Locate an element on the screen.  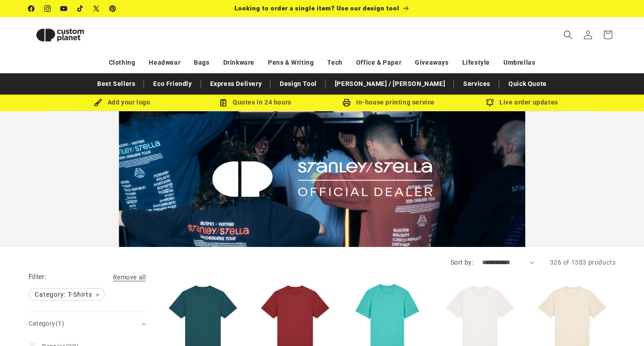
span: Category is located at coordinates (46, 323).